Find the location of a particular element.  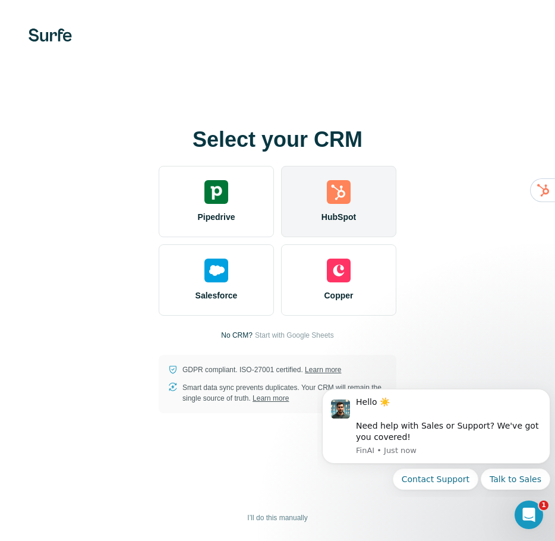

span: HubSpot is located at coordinates (339, 217).